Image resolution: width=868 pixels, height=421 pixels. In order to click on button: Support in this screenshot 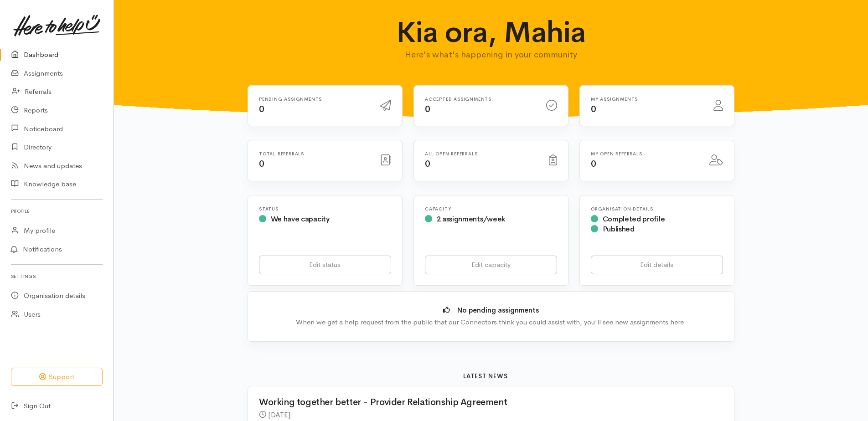, I will do `click(56, 377)`.